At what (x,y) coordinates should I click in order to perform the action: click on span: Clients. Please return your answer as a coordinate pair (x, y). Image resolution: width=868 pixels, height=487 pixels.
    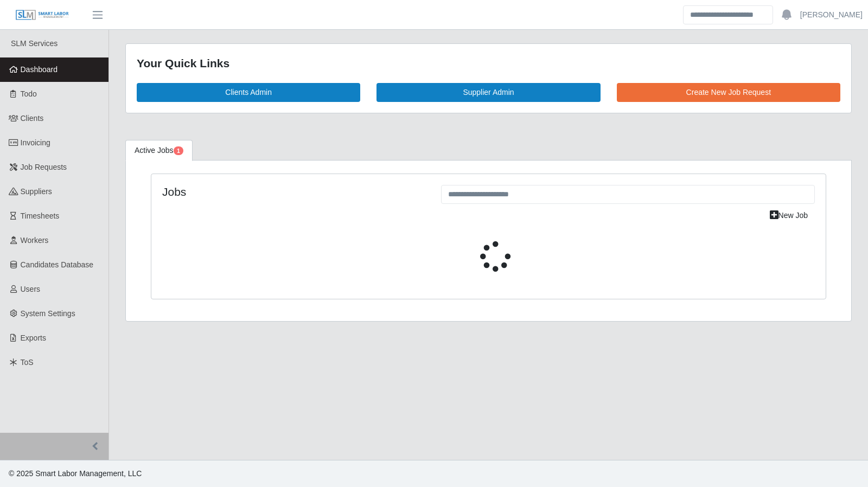
    Looking at the image, I should click on (32, 118).